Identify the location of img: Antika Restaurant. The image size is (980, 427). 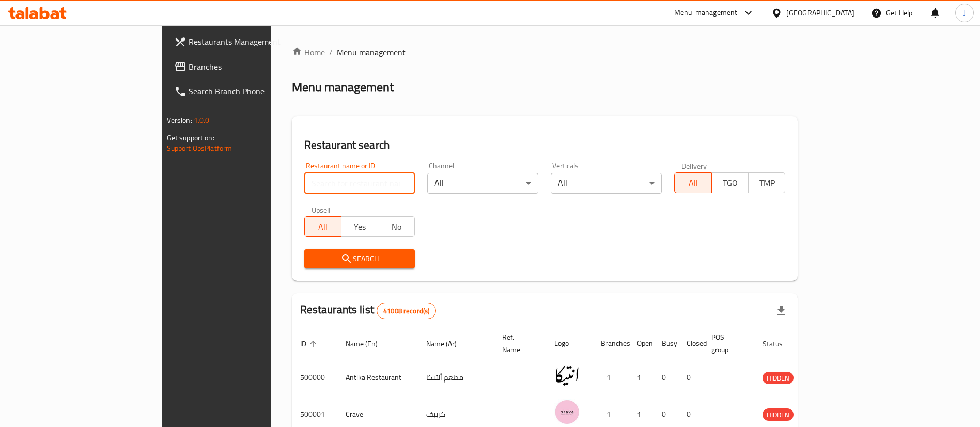
(567, 375).